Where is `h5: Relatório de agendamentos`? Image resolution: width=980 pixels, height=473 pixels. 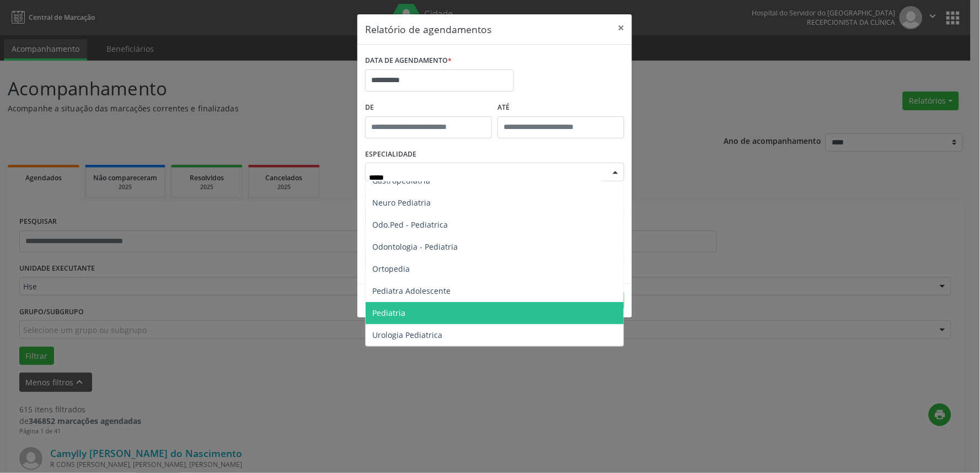
h5: Relatório de agendamentos is located at coordinates (428, 29).